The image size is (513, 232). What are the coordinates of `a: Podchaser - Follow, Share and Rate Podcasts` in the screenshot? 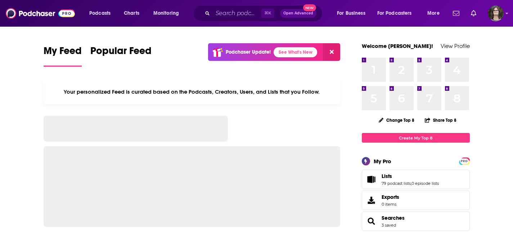 It's located at (40, 13).